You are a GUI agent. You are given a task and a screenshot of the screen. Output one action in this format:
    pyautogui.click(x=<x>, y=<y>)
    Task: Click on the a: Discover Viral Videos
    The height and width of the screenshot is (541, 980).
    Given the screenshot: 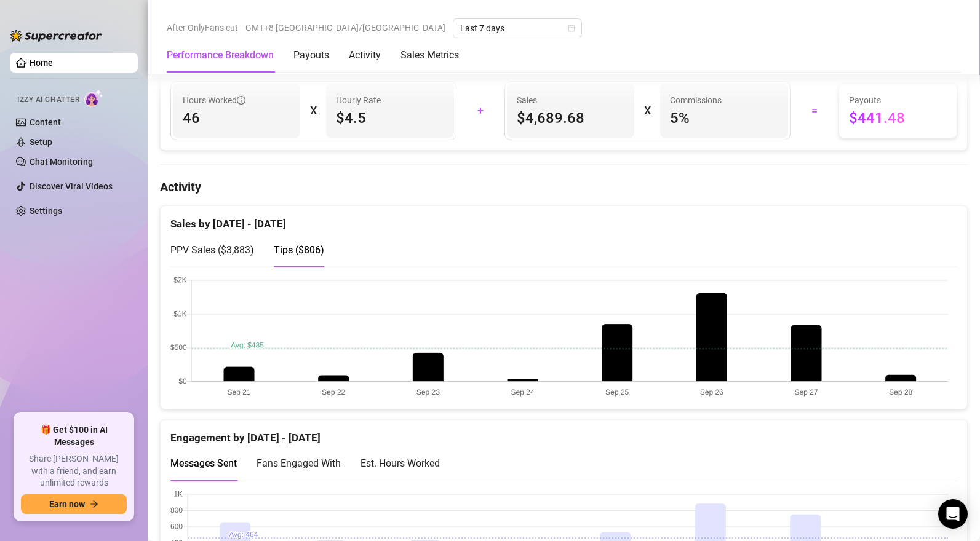 What is the action you would take?
    pyautogui.click(x=70, y=187)
    